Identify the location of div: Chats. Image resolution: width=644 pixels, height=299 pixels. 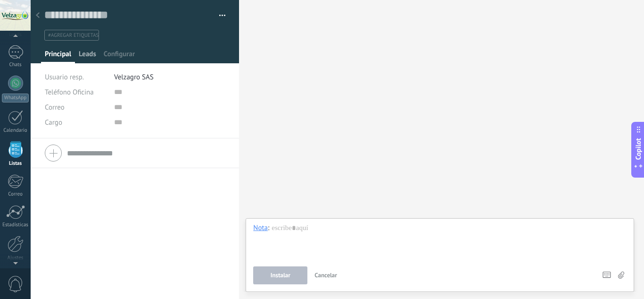
(15, 65).